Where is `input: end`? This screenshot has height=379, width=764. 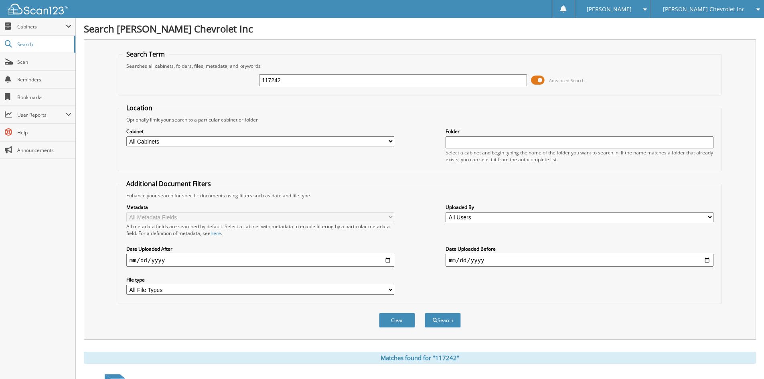
input: end is located at coordinates (579, 260).